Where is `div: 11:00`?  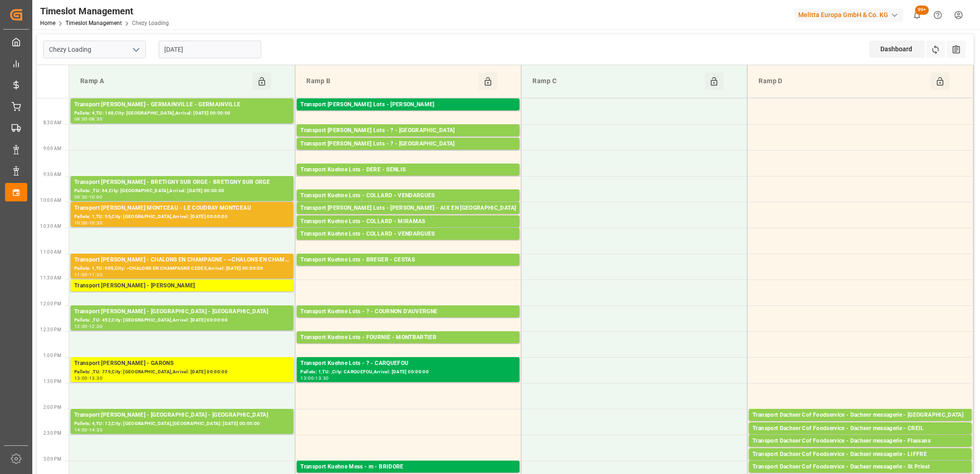 div: 11:00 is located at coordinates (80, 274).